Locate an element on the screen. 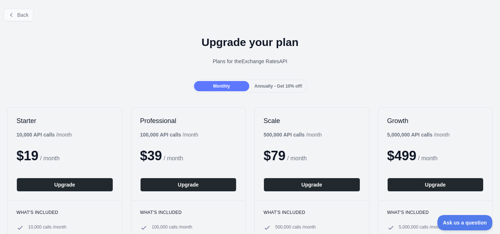  h2: Scale is located at coordinates (312, 121).